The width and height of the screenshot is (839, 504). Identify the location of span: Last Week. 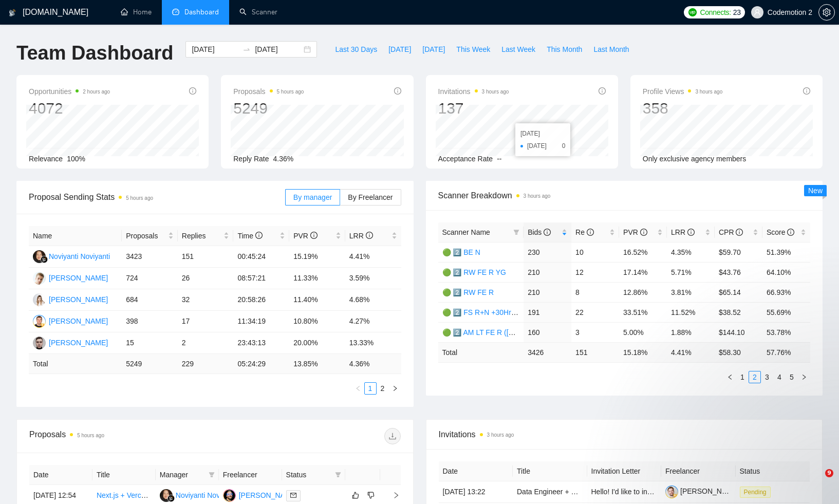
(519, 50).